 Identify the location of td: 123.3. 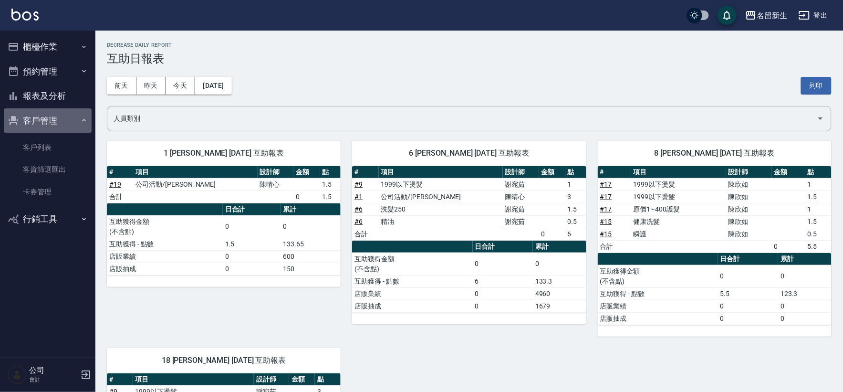
(805, 293).